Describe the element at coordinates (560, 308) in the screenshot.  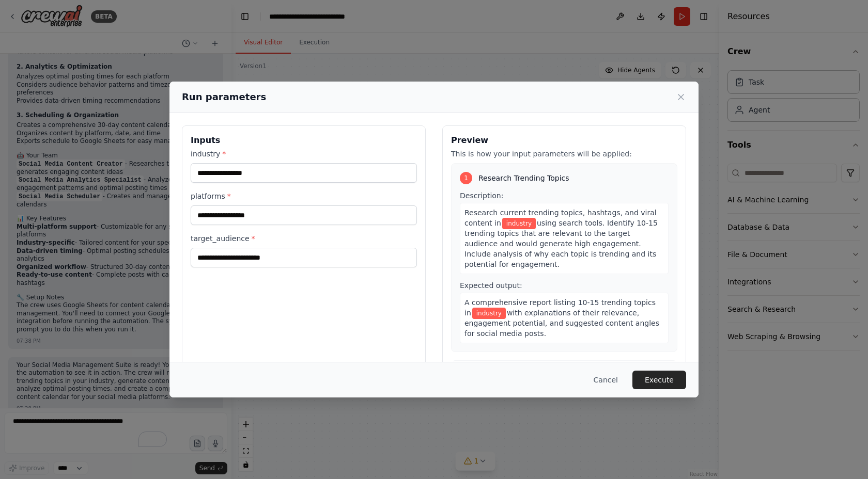
I see `span: A comprehensive report listing 10-15 trending topics in` at that location.